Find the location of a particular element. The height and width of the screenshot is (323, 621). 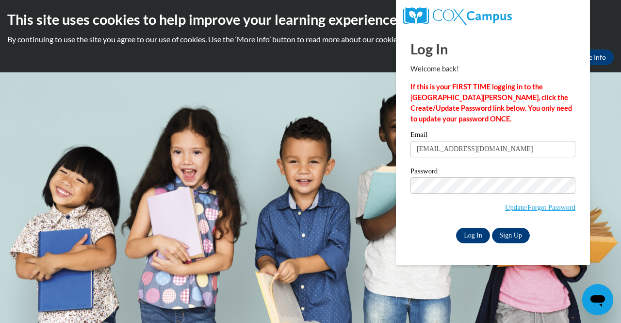

label: Email is located at coordinates (493, 136).